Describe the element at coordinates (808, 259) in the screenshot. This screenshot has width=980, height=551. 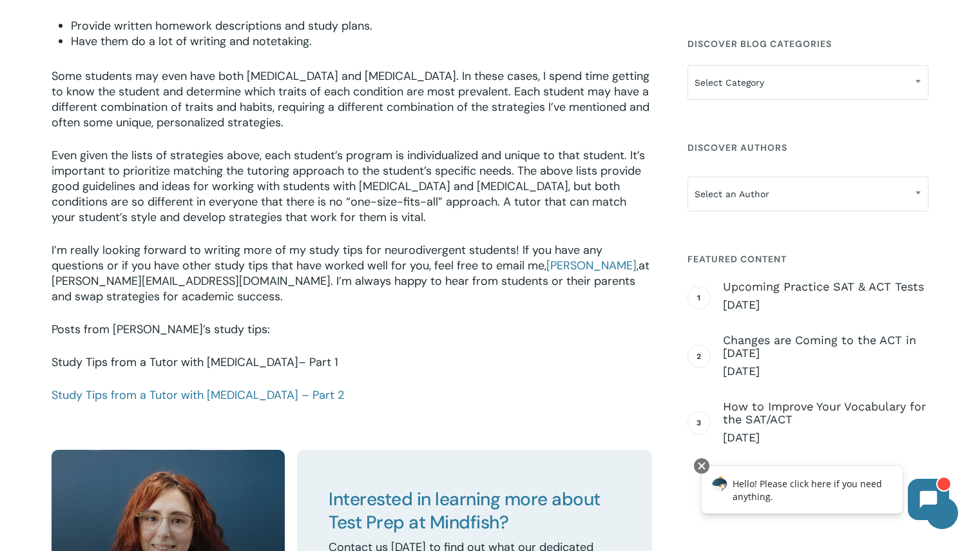
I see `h4: Featured Content` at that location.